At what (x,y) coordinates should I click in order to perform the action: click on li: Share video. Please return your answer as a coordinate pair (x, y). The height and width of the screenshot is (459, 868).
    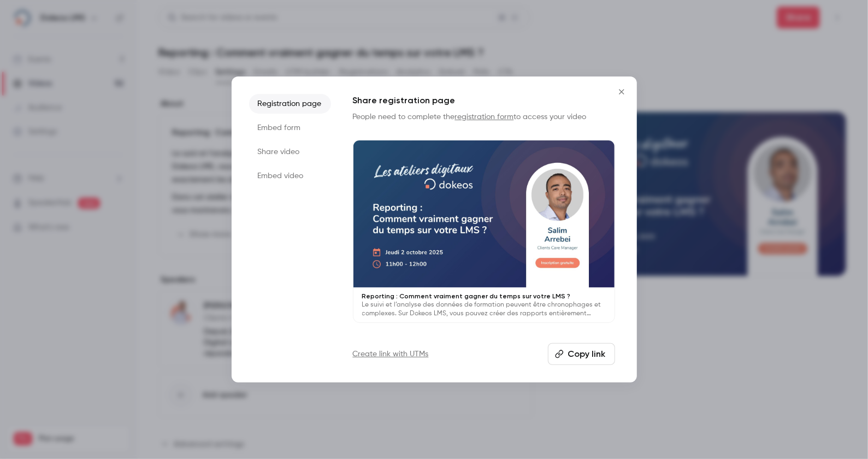
    Looking at the image, I should click on (290, 152).